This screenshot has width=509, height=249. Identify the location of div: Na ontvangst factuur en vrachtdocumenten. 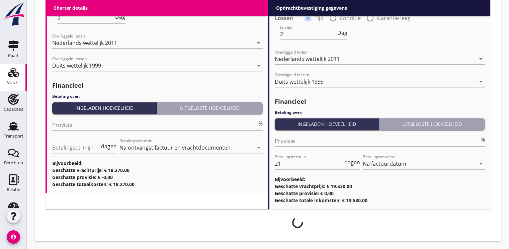
(175, 148).